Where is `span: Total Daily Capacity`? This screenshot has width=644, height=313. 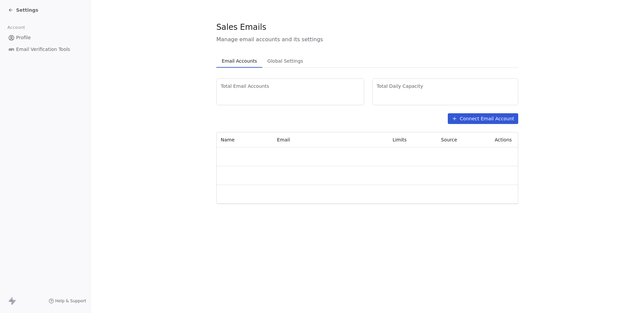
span: Total Daily Capacity is located at coordinates (445, 86).